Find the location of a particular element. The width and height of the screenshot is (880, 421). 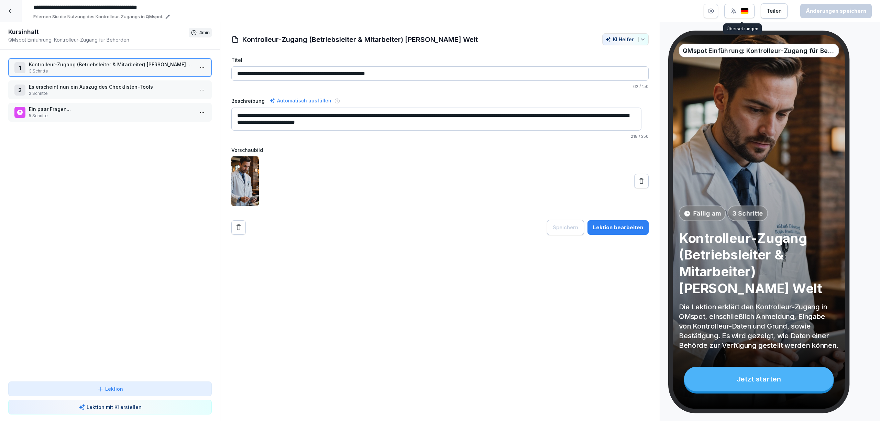

button: Remove is located at coordinates (239, 228).